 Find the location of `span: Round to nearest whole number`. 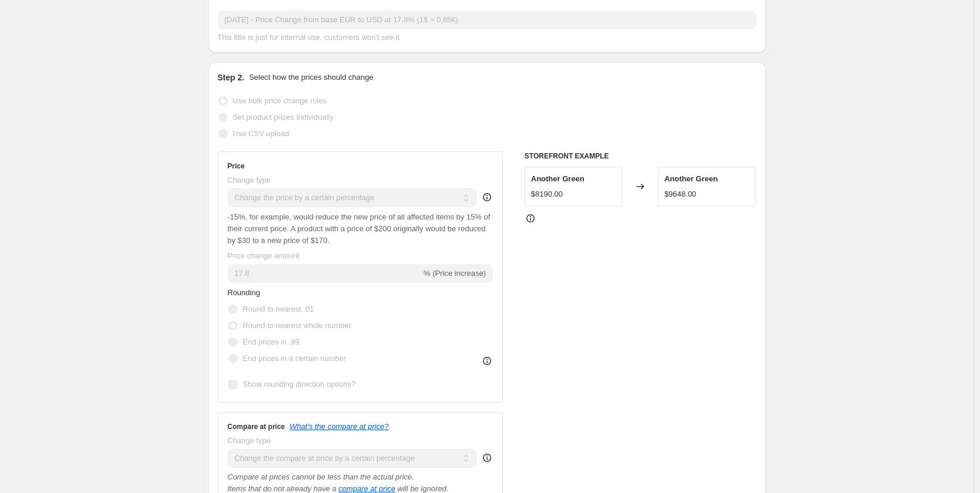

span: Round to nearest whole number is located at coordinates (297, 325).